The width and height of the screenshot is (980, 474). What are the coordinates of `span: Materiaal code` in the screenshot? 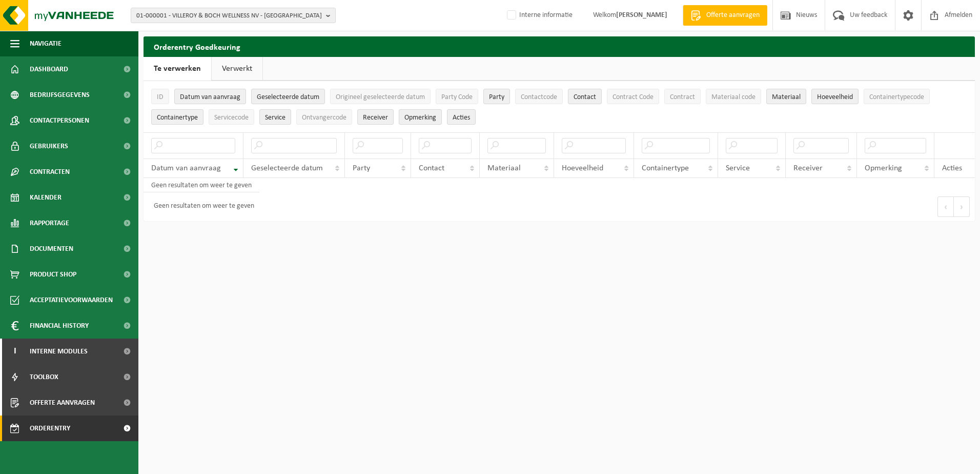 It's located at (733, 97).